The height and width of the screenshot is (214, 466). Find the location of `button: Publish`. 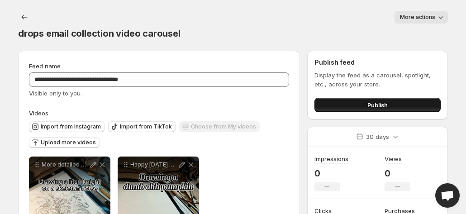

button: Publish is located at coordinates (377, 105).